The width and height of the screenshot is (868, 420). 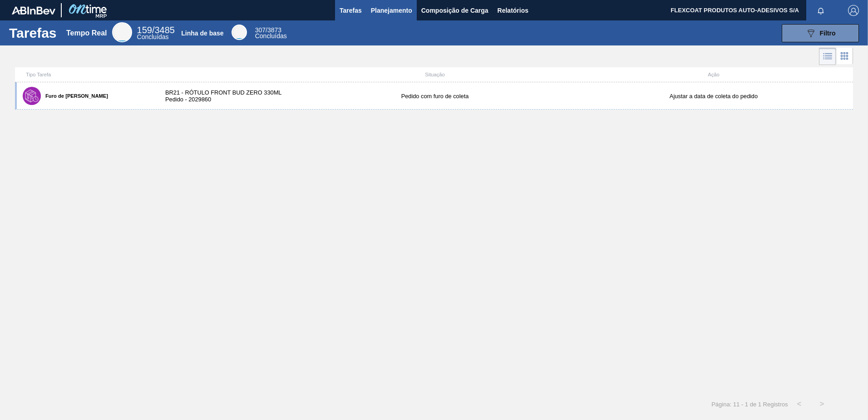 I want to click on button: Filtro, so click(x=820, y=34).